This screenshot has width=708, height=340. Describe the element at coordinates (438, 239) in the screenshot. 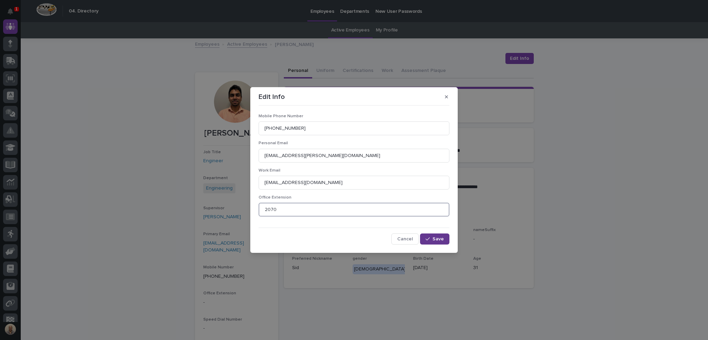

I see `span: Save` at that location.